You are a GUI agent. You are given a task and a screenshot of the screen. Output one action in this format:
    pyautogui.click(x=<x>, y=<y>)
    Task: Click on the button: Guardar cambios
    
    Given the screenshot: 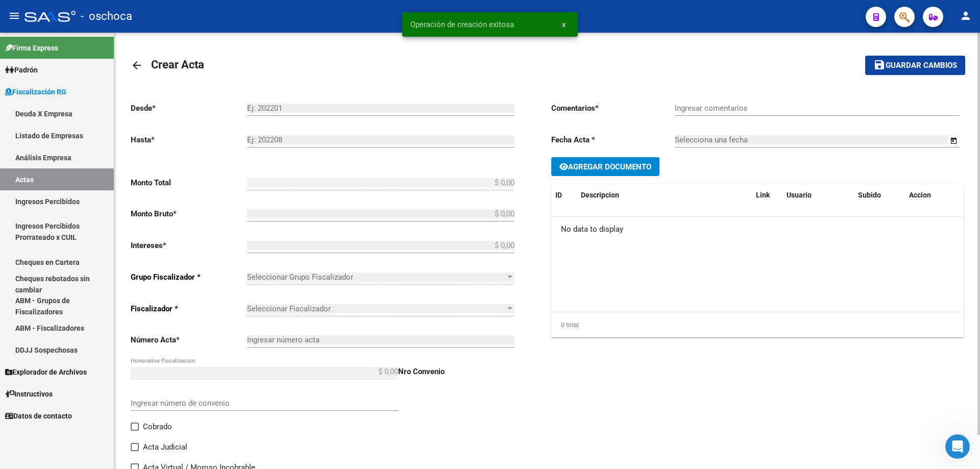 What is the action you would take?
    pyautogui.click(x=916, y=64)
    